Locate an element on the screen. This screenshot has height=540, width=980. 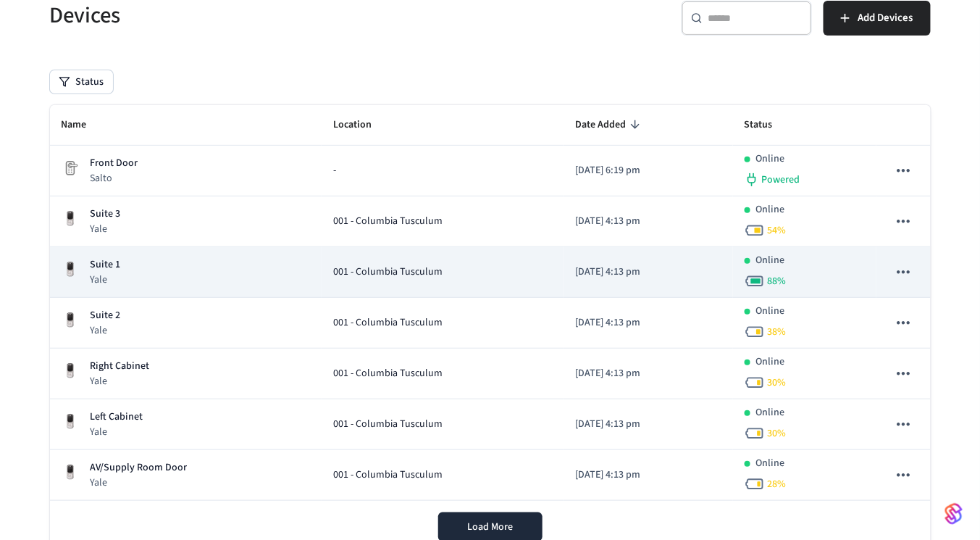
span: 88 % is located at coordinates (777, 281).